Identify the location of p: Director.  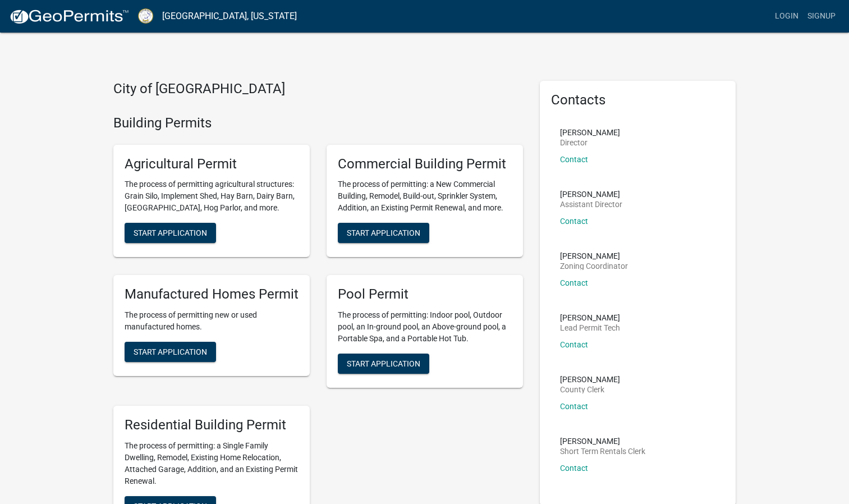
(590, 142).